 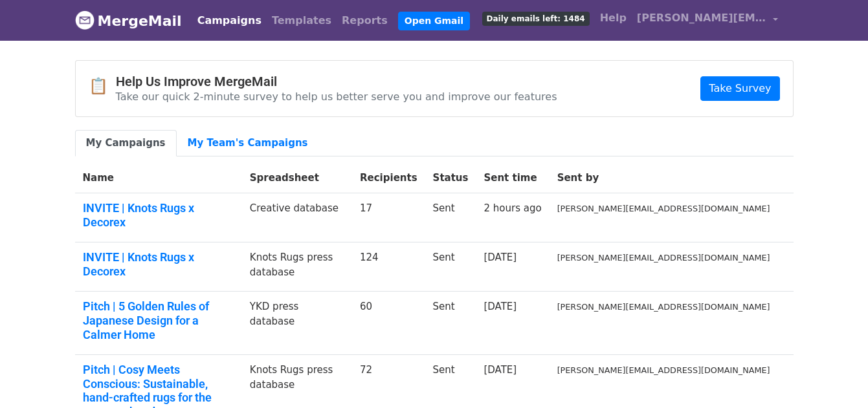 What do you see at coordinates (297, 324) in the screenshot?
I see `td: YKD press database` at bounding box center [297, 324].